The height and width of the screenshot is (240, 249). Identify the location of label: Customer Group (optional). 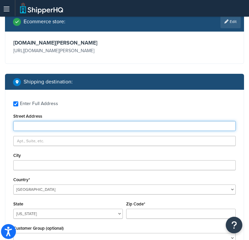
(38, 228).